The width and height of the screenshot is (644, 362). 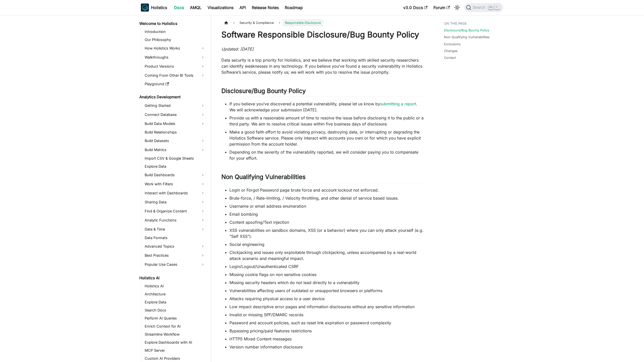 I want to click on button: Switch between dark and light mode (currently light mode), so click(x=457, y=8).